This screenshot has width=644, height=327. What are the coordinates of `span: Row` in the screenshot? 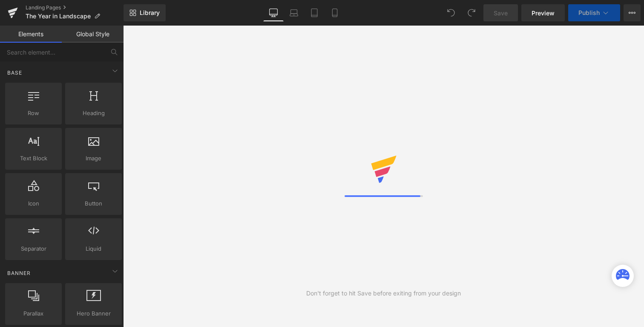 It's located at (33, 113).